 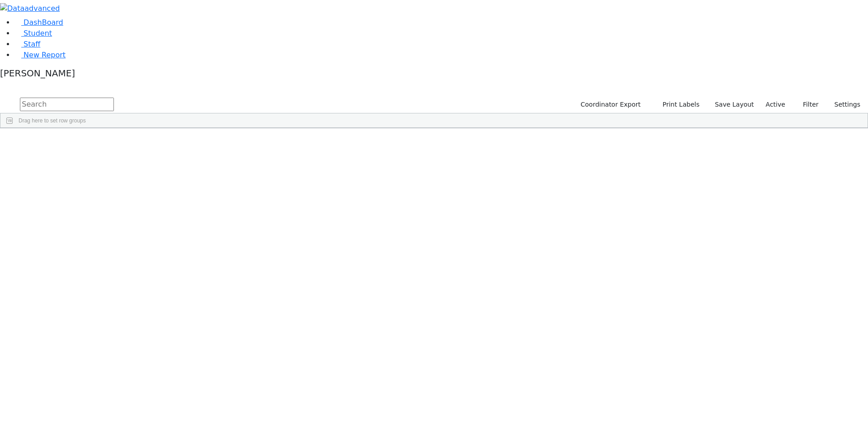 I want to click on button: Filter, so click(x=806, y=104).